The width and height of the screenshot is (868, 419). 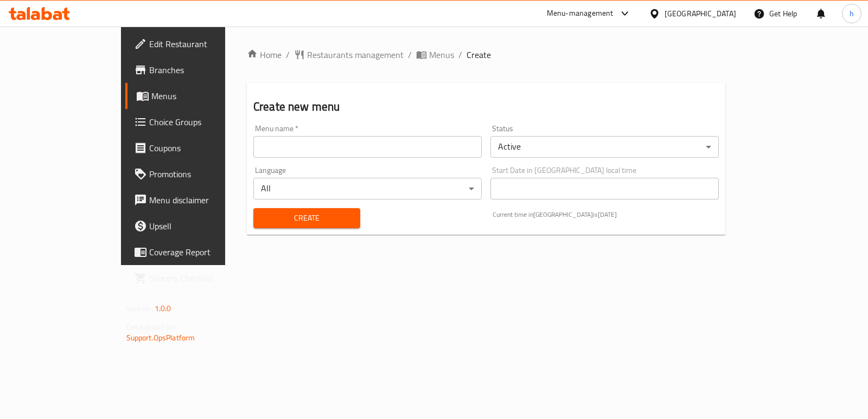 I want to click on span: Branches, so click(x=203, y=70).